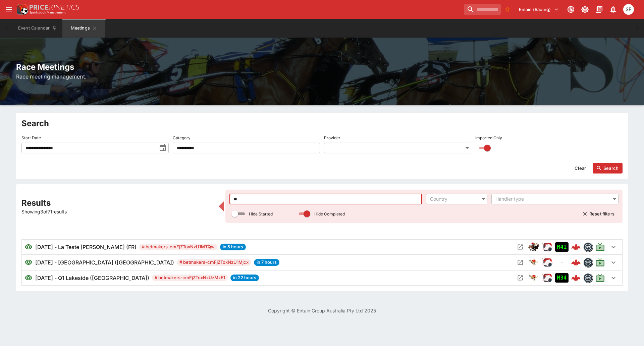 This screenshot has height=346, width=644. Describe the element at coordinates (332, 137) in the screenshot. I see `p: Provider` at that location.